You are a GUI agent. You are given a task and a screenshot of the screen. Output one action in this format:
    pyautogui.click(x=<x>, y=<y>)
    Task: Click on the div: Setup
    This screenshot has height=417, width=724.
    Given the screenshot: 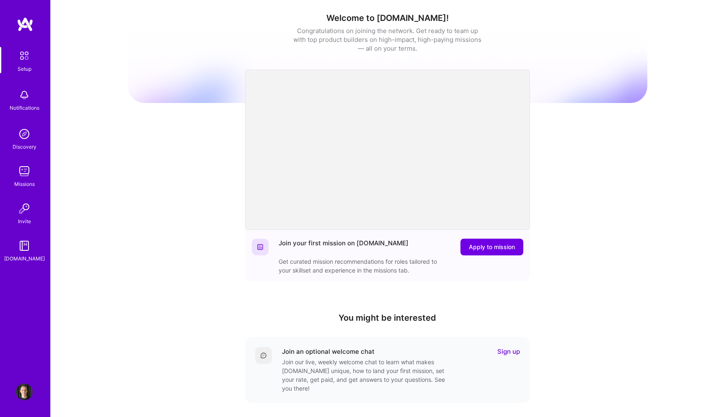 What is the action you would take?
    pyautogui.click(x=24, y=69)
    